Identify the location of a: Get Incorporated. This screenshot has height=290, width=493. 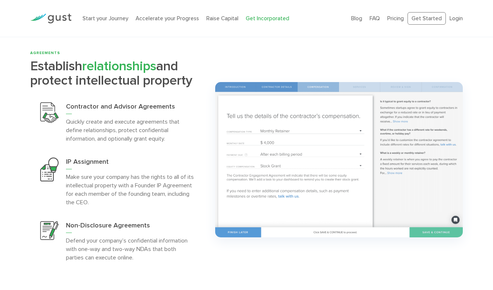
(267, 18).